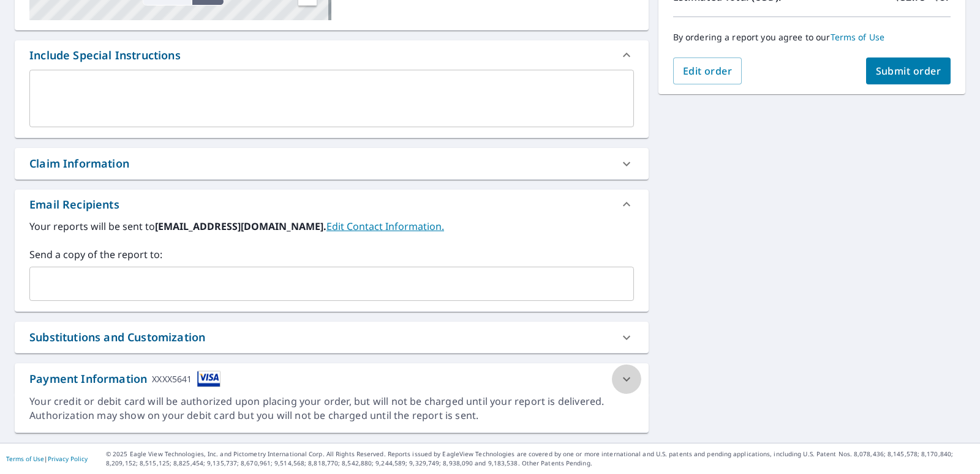 The width and height of the screenshot is (980, 474). Describe the element at coordinates (908, 71) in the screenshot. I see `button: Submit order` at that location.